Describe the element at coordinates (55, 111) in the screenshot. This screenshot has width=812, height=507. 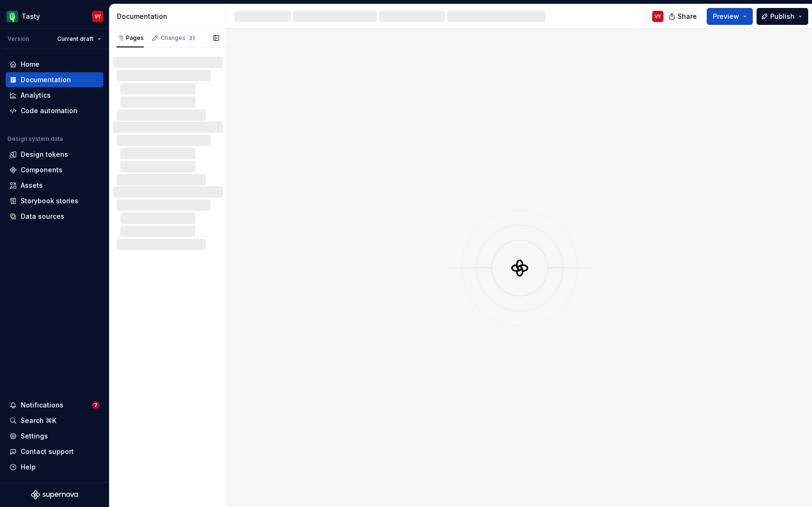
I see `a: Code automation` at that location.